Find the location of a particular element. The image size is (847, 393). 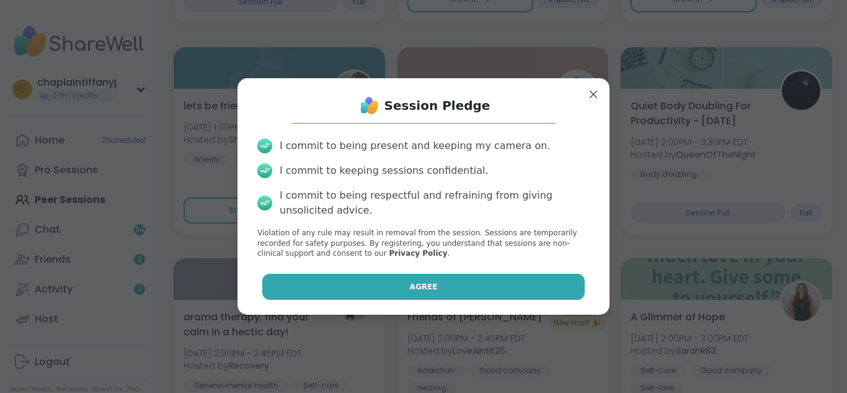

div: I commit to being present and keeping my camera on. is located at coordinates (415, 146).